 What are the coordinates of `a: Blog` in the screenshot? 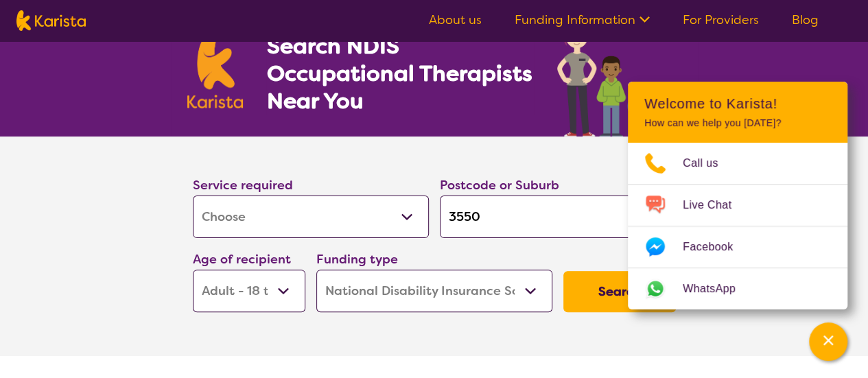 It's located at (805, 20).